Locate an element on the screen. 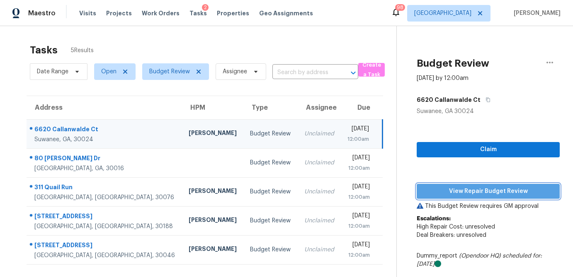 This screenshot has height=277, width=573. div: Suwanee, GA, 30024 is located at coordinates (105, 140).